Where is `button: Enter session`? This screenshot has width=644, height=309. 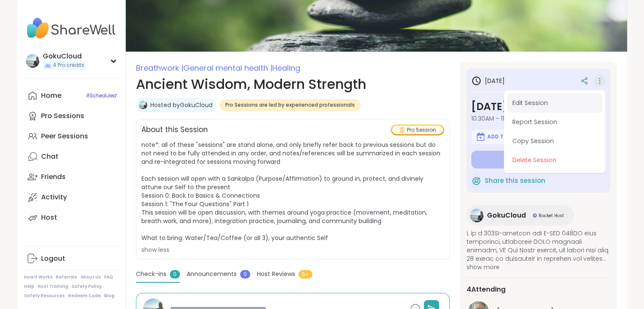
button: Enter session is located at coordinates (538, 160).